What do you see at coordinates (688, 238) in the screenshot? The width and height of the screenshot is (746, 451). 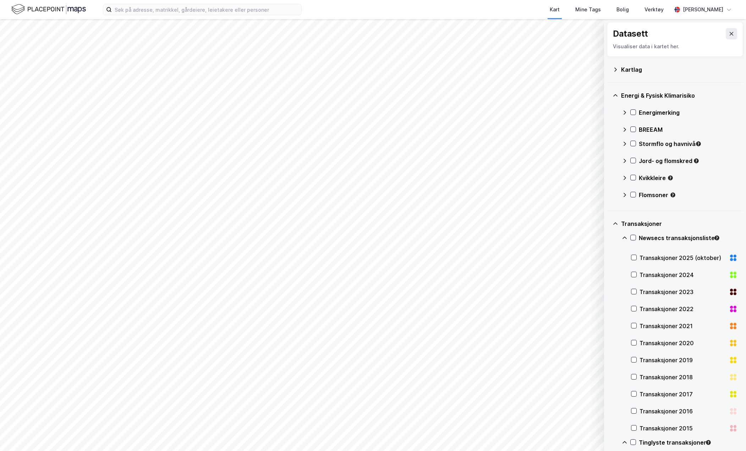 I see `div: Newsecs transaksjonsliste` at bounding box center [688, 238].